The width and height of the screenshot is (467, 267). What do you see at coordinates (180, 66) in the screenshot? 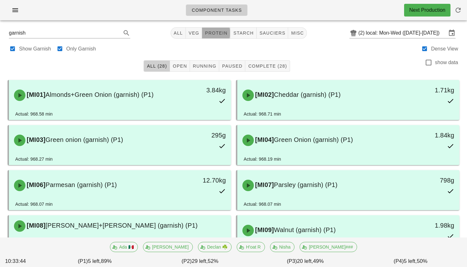
I see `span: Open` at bounding box center [180, 66].